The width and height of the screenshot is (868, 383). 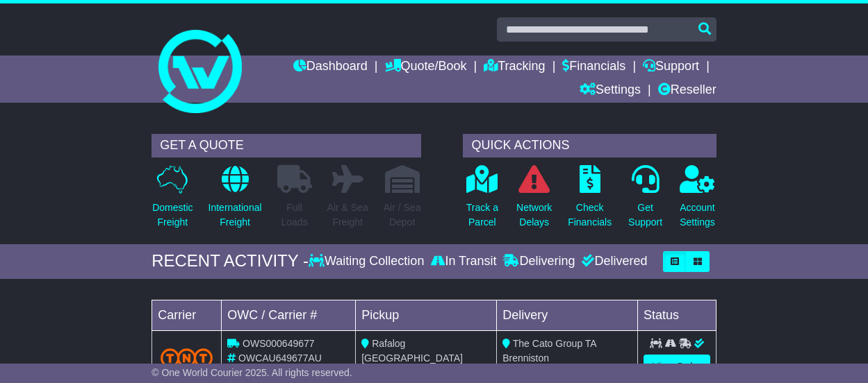 What do you see at coordinates (426, 68) in the screenshot?
I see `a: Quote/Book` at bounding box center [426, 68].